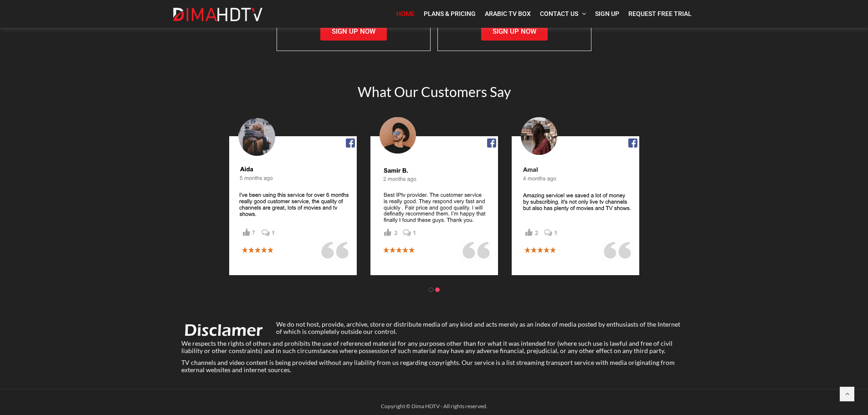  I want to click on span: Arabic TV Box, so click(508, 14).